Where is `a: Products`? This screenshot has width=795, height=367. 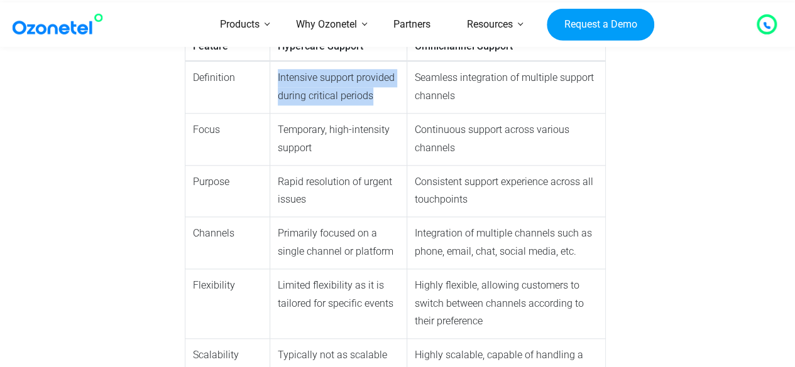 a: Products is located at coordinates (239, 24).